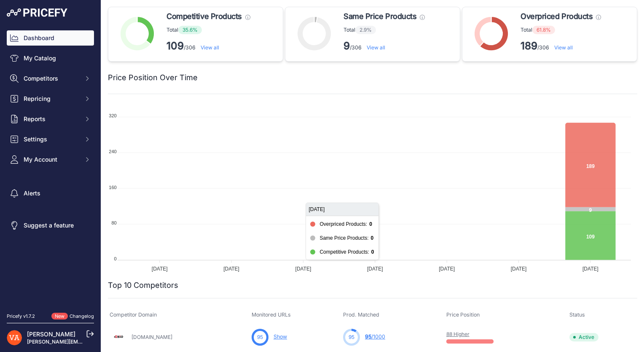 The width and height of the screenshot is (644, 352). What do you see at coordinates (152, 77) in the screenshot?
I see `h2: Price Position Over Time` at bounding box center [152, 77].